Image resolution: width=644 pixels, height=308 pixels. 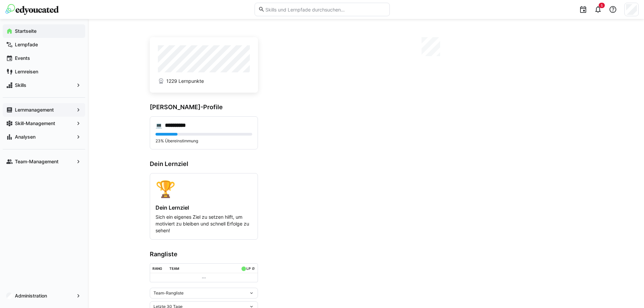 What do you see at coordinates (204, 141) in the screenshot?
I see `p: 23% Übereinstimmung` at bounding box center [204, 141].